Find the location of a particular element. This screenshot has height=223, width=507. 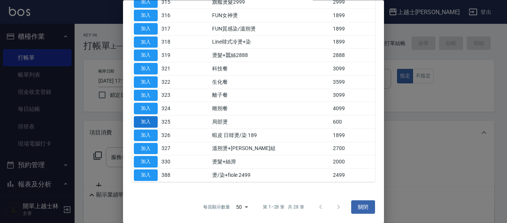

td: 317 is located at coordinates (172, 29).